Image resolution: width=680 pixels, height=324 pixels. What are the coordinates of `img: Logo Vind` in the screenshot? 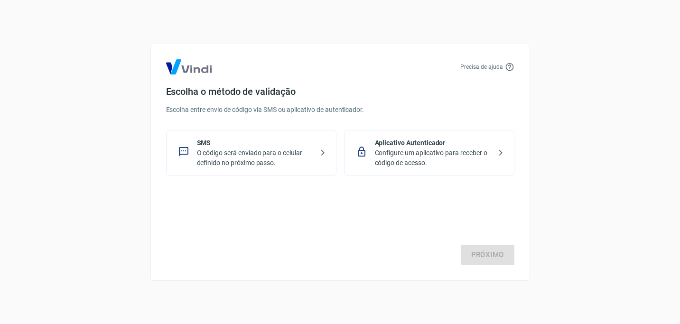 It's located at (189, 67).